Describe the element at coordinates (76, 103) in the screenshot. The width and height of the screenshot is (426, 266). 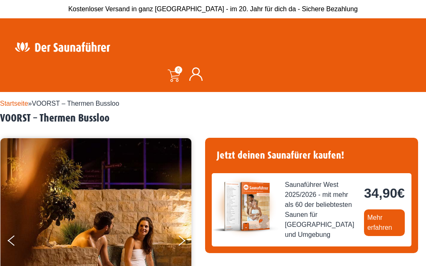
I see `span: VOORST – Thermen Bussloo` at that location.